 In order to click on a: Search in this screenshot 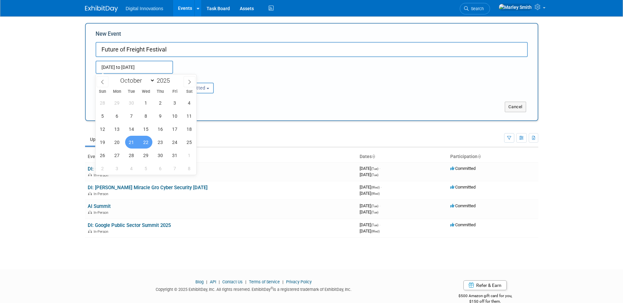, I will do `click(475, 9)`.